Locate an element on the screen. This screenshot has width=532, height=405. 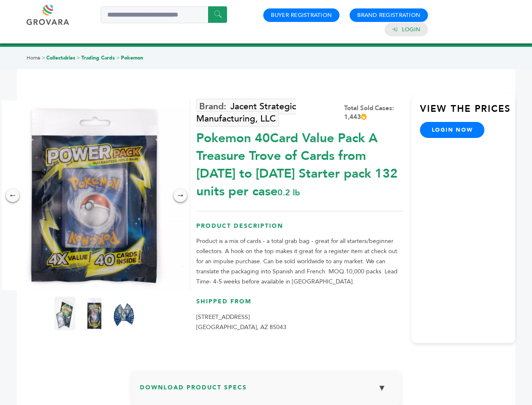
span: 0.2 lb is located at coordinates (288, 192).